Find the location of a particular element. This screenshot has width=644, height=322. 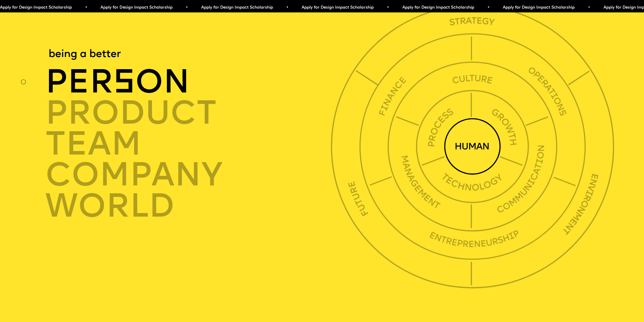

span: s is located at coordinates (125, 84).